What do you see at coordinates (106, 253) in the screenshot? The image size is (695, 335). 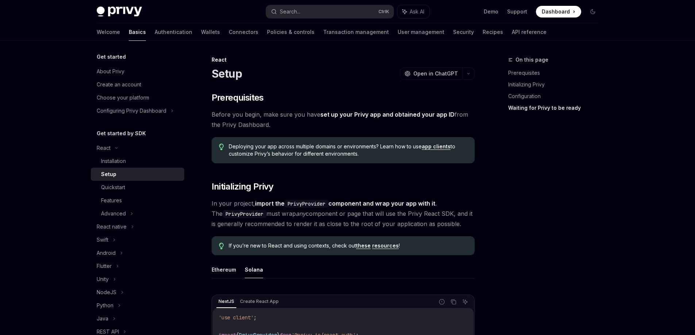 I see `div: Android` at bounding box center [106, 253].